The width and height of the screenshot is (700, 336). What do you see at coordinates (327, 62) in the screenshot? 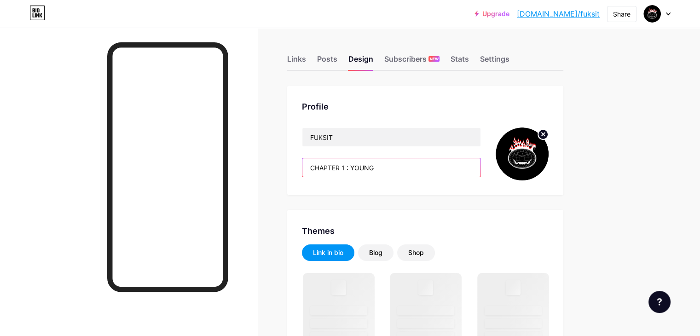
I see `div: Posts` at bounding box center [327, 62].